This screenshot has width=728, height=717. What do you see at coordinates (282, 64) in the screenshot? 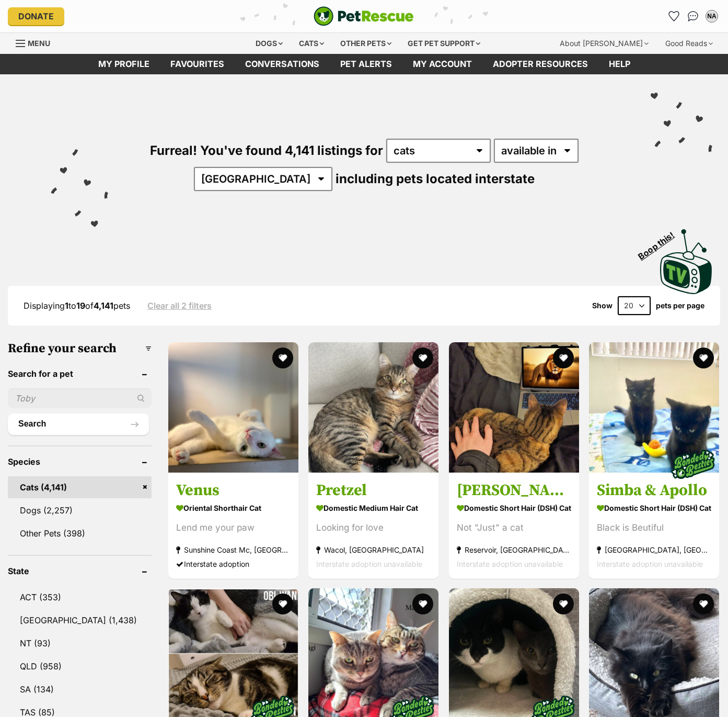
I see `a: conversations` at bounding box center [282, 64].